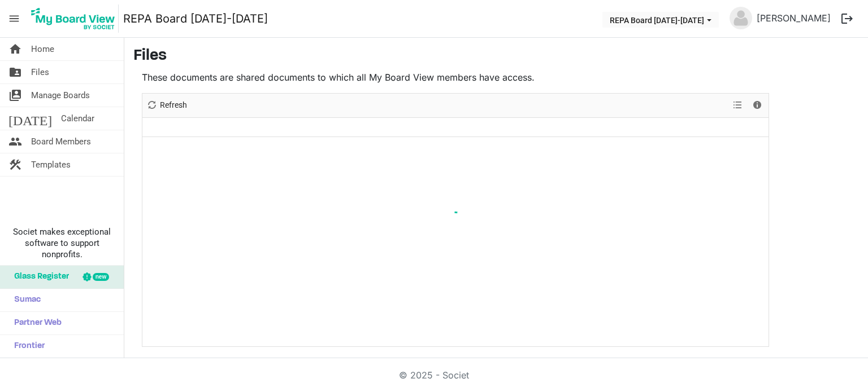  What do you see at coordinates (16, 141) in the screenshot?
I see `span: people` at bounding box center [16, 141].